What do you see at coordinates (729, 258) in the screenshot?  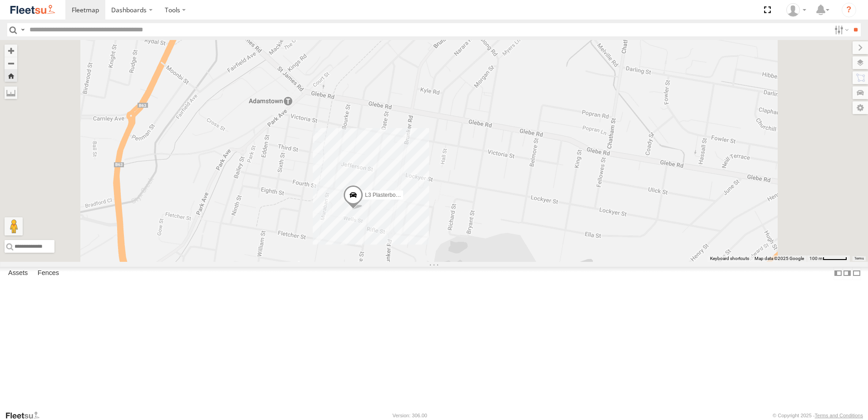 I see `button: Keyboard shortcuts` at bounding box center [729, 258].